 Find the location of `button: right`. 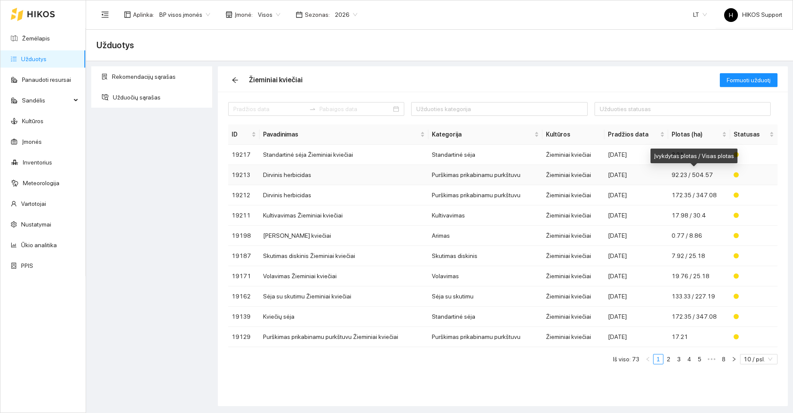

button: right is located at coordinates (734, 359).